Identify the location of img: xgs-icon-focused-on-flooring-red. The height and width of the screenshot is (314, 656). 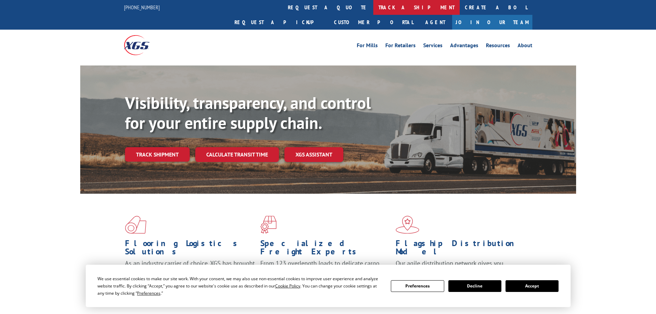
(268, 225).